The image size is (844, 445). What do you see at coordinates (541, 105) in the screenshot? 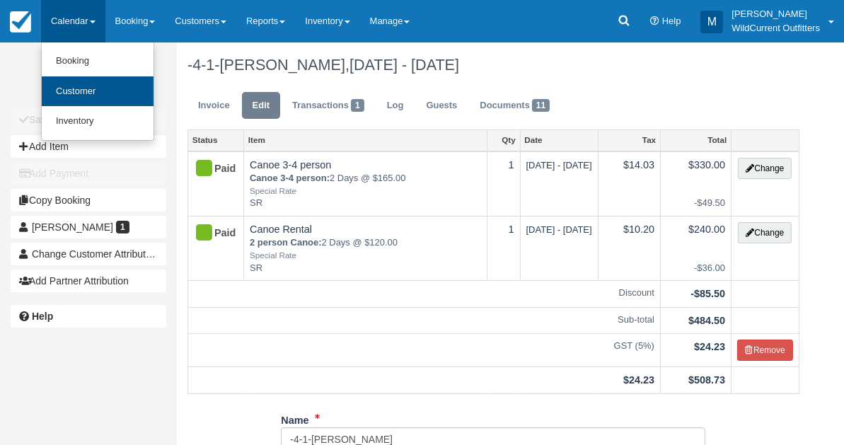
I see `span: 11` at bounding box center [541, 105].